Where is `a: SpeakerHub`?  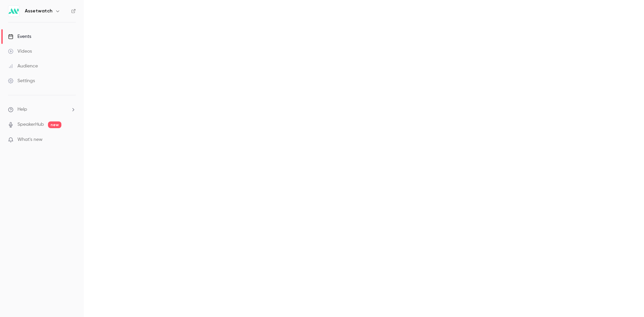
a: SpeakerHub is located at coordinates (30, 125).